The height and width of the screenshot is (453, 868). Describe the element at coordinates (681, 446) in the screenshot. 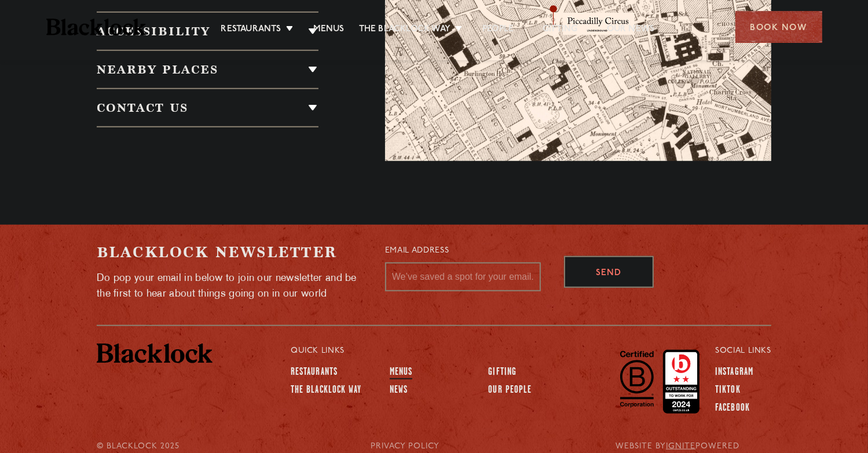

I see `a: IGNITE` at that location.